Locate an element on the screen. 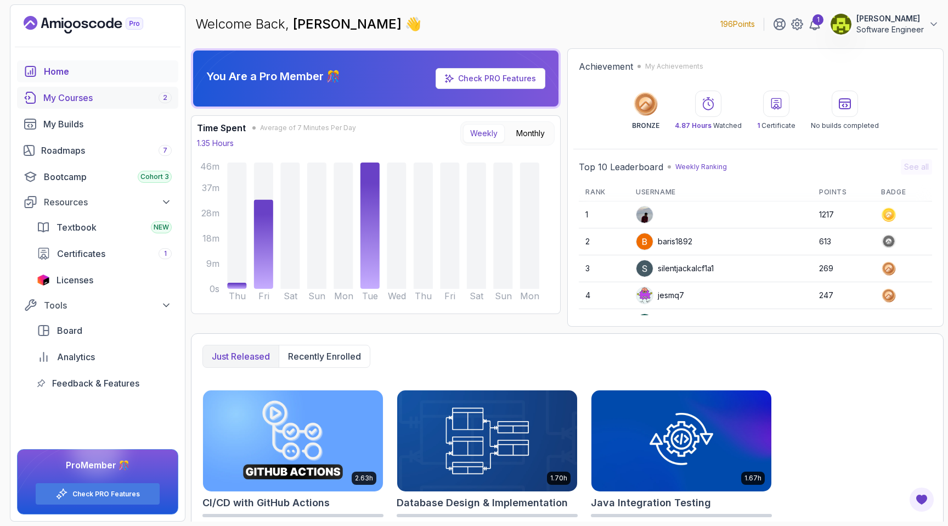 This screenshot has height=526, width=948. button: Tools is located at coordinates (98, 305).